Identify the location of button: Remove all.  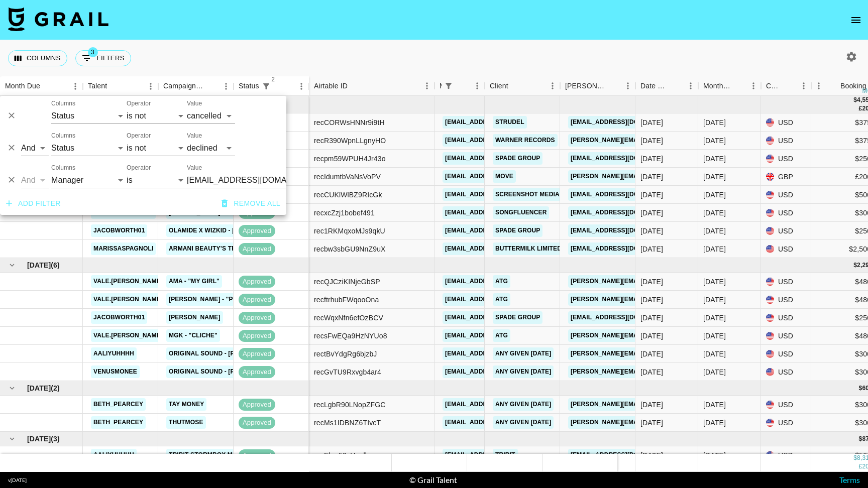
(250, 204).